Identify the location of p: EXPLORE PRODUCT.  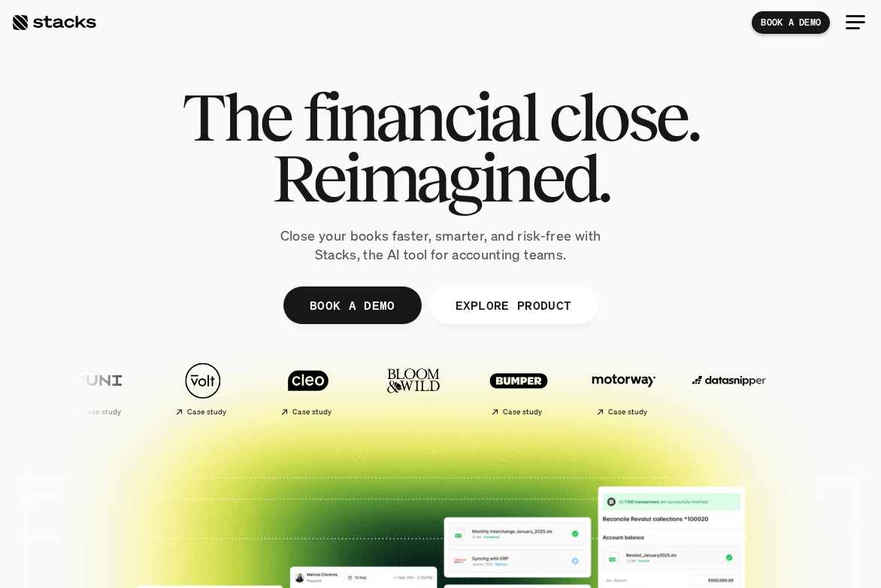
(513, 305).